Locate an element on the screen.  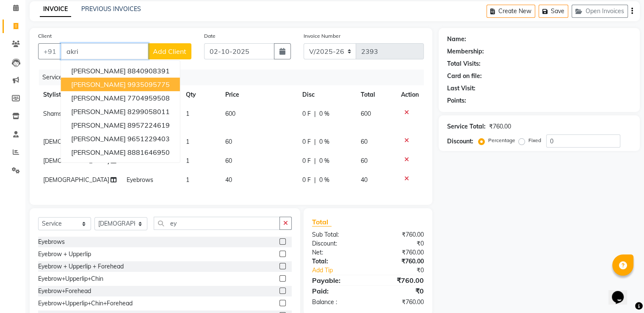
div: Card on file: is located at coordinates (465, 76).